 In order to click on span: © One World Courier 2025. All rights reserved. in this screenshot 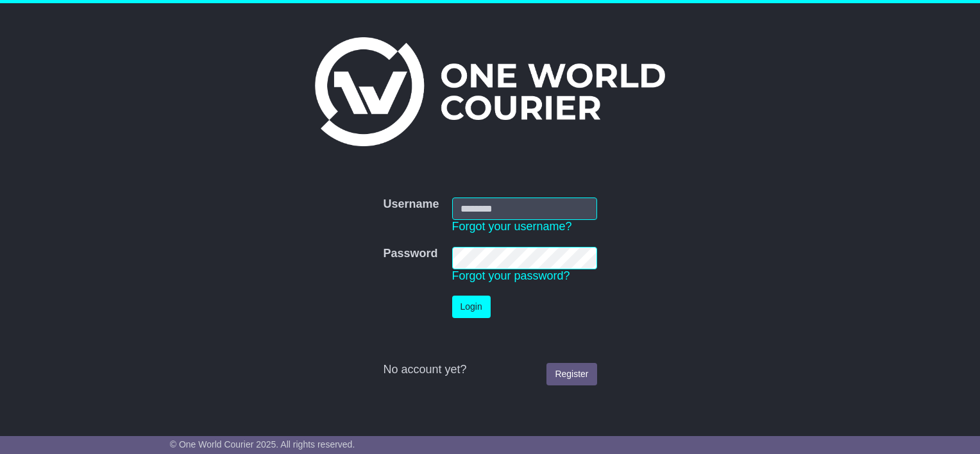, I will do `click(263, 444)`.